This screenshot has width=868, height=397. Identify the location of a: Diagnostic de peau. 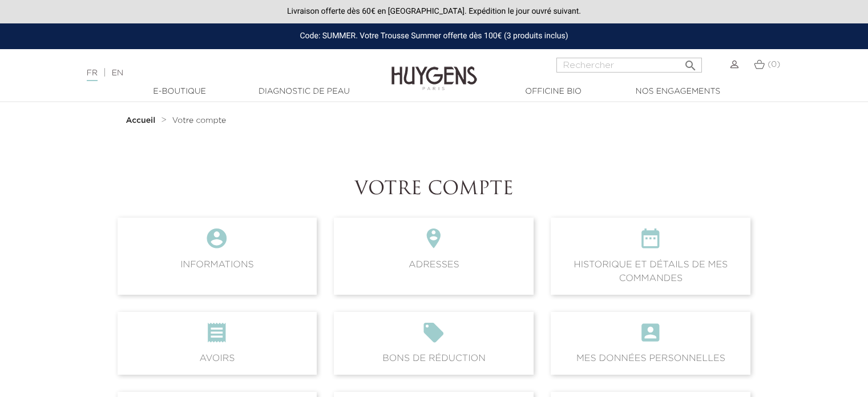
(305, 91).